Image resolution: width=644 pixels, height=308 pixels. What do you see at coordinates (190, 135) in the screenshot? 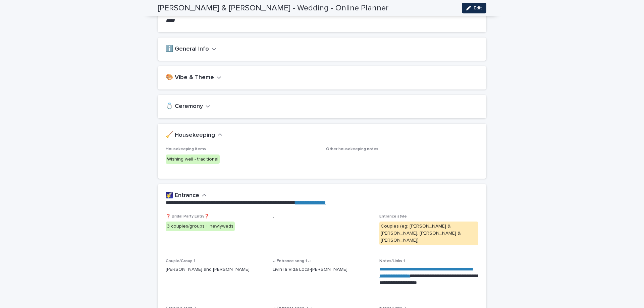
I see `h2: 🧹 Housekeeping` at bounding box center [190, 135].